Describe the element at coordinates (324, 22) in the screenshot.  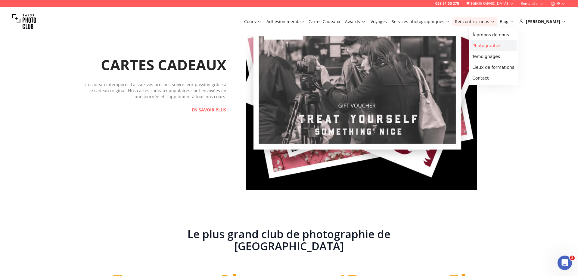
I see `a: Cartes Cadeaux` at that location.